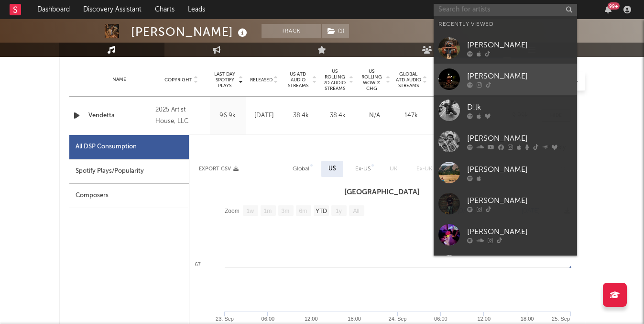 The image size is (644, 324). I want to click on span: Global ATD Audio Streams, so click(409, 80).